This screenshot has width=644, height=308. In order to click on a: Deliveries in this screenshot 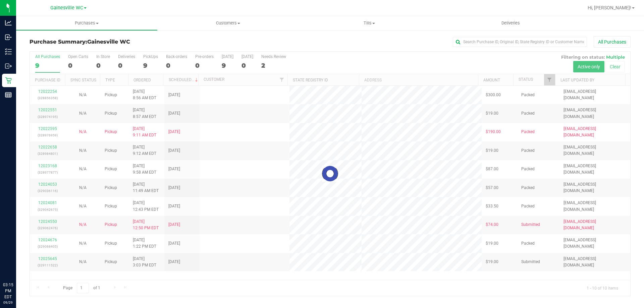, I will do `click(510, 23)`.